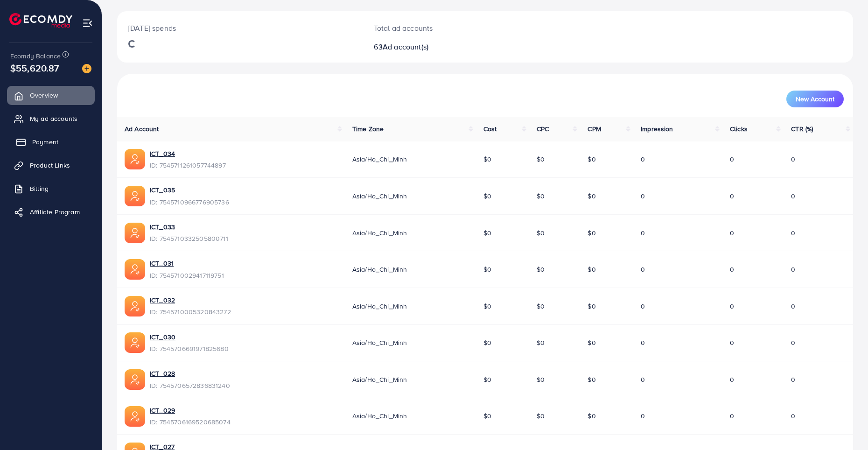 The height and width of the screenshot is (450, 868). Describe the element at coordinates (594, 129) in the screenshot. I see `span: CPM` at that location.